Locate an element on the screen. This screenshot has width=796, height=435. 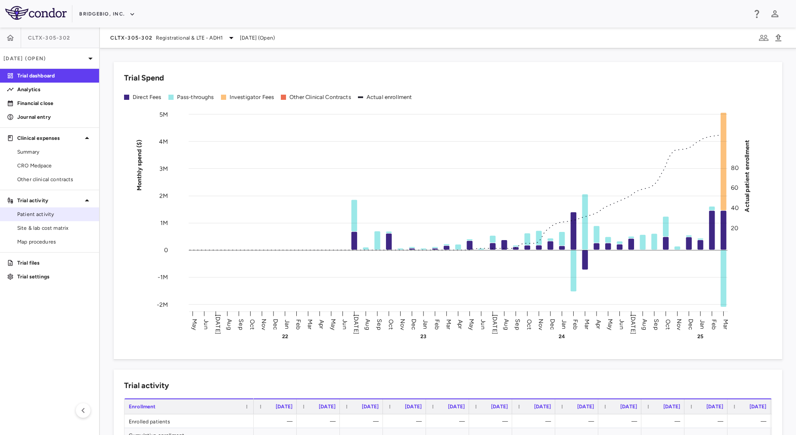
span: Summary is located at coordinates (55, 152).